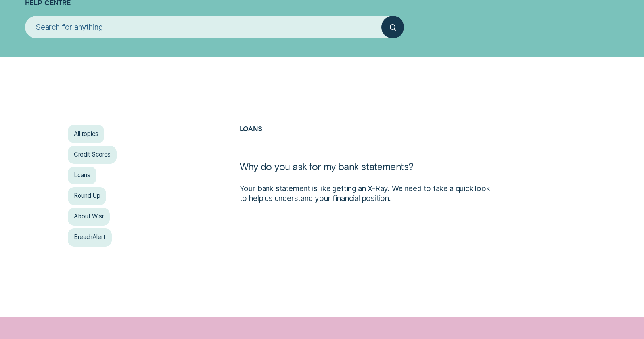 The width and height of the screenshot is (644, 339). What do you see at coordinates (87, 196) in the screenshot?
I see `a: Round Up` at bounding box center [87, 196].